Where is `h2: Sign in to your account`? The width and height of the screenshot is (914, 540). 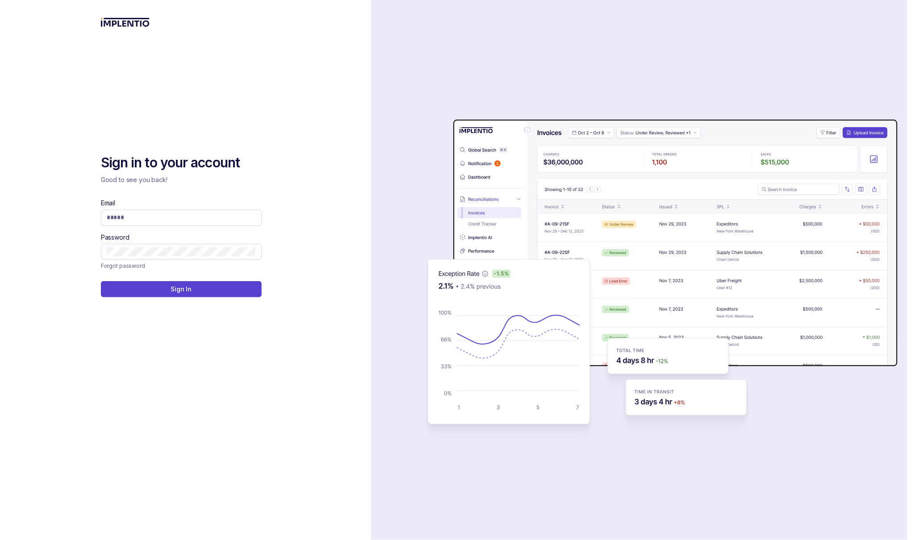
h2: Sign in to your account is located at coordinates (181, 163).